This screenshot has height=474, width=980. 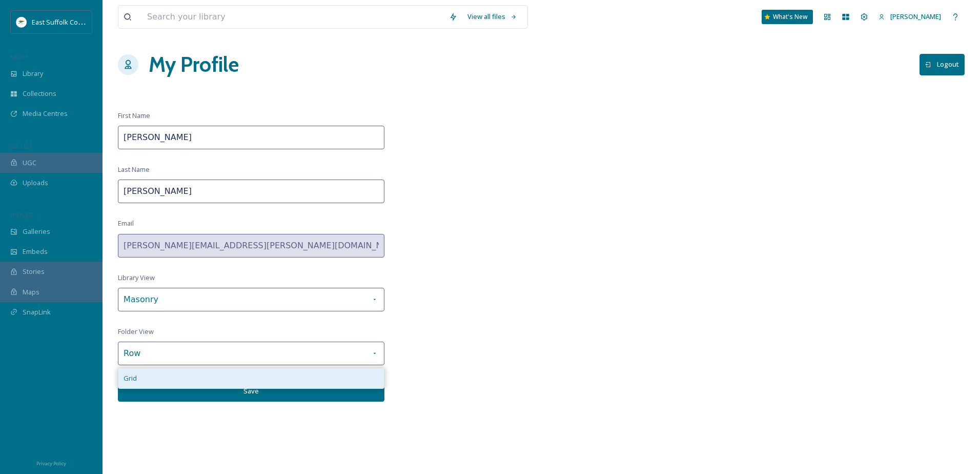 I want to click on span: MEDIA, so click(x=19, y=56).